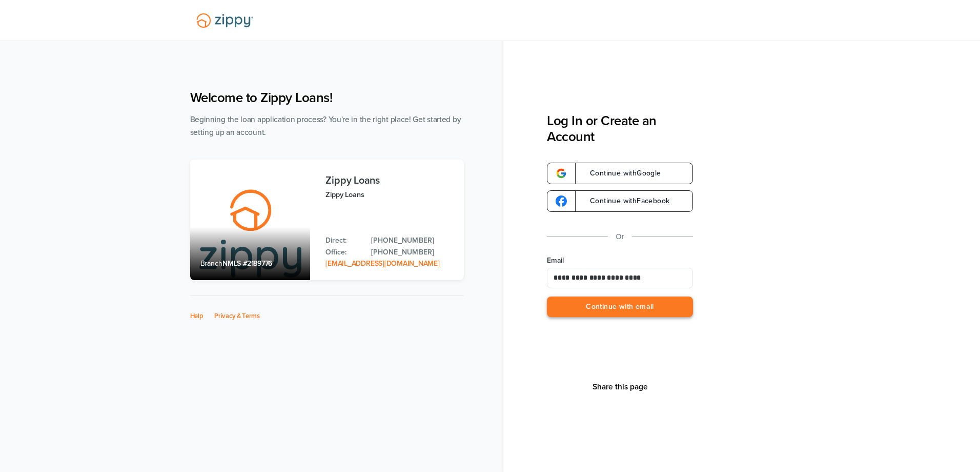  I want to click on h3: Zippy Loans, so click(389, 180).